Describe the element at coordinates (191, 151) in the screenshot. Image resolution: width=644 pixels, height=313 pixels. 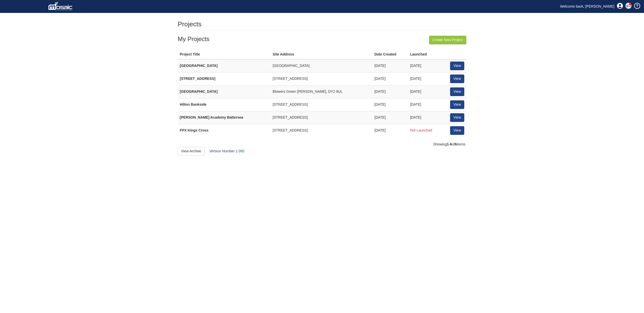
I see `a: View Archive` at that location.